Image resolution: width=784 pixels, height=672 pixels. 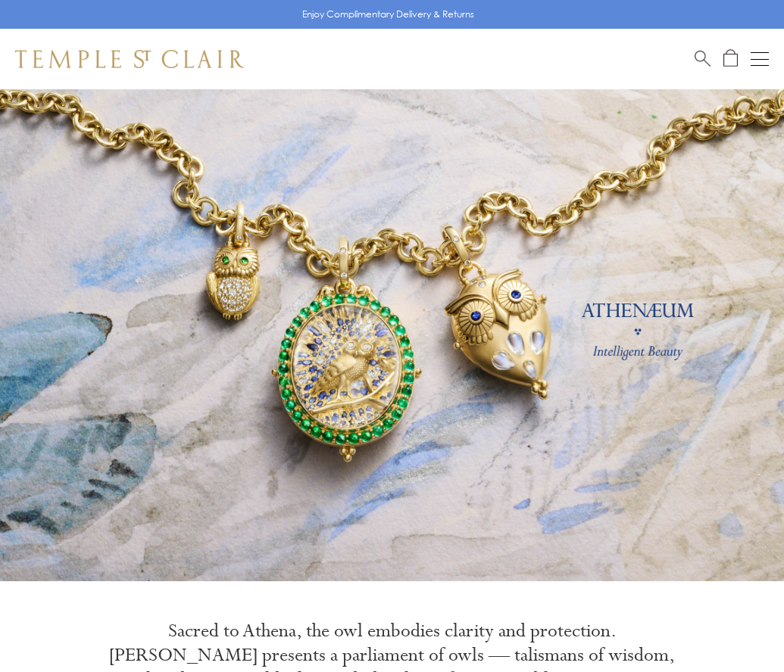 I want to click on p: Enjoy Complimentary Delivery & Returns, so click(x=388, y=15).